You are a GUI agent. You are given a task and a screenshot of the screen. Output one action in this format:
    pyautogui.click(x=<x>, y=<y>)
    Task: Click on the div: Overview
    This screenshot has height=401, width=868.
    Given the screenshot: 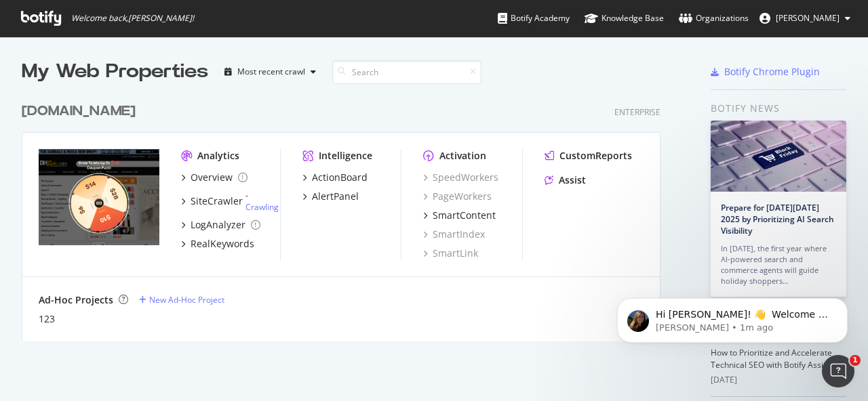 What is the action you would take?
    pyautogui.click(x=212, y=178)
    